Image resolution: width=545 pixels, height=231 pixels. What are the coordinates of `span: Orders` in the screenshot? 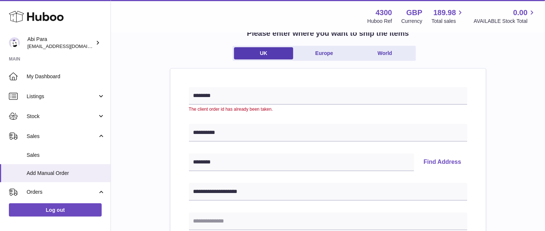 It's located at (62, 192).